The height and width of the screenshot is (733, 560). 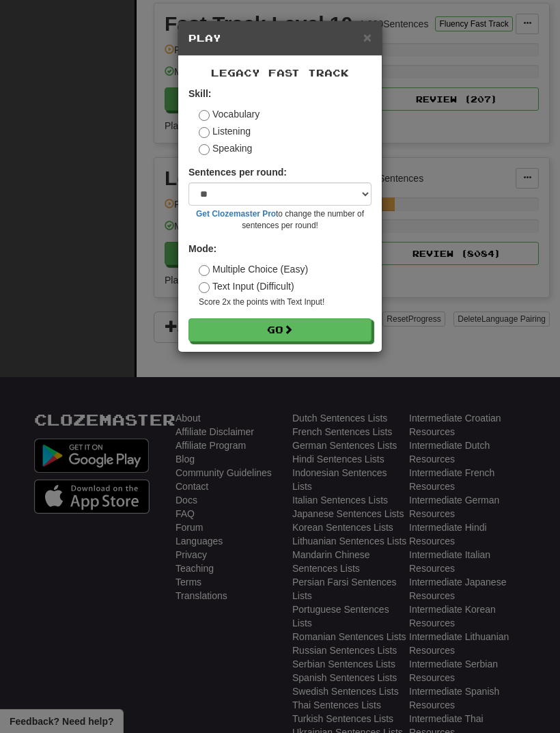 I want to click on label: Sentences per round:, so click(x=238, y=172).